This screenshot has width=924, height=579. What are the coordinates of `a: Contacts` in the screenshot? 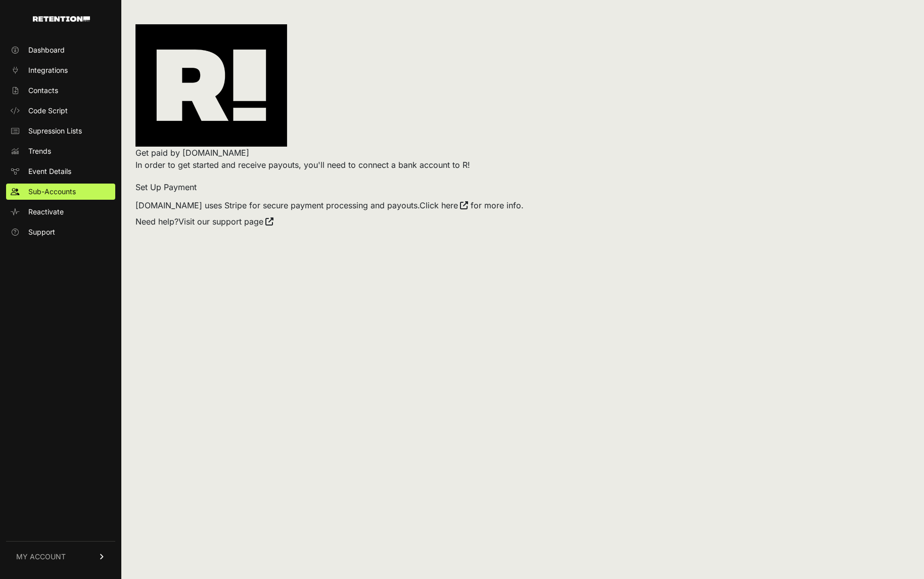 It's located at (61, 91).